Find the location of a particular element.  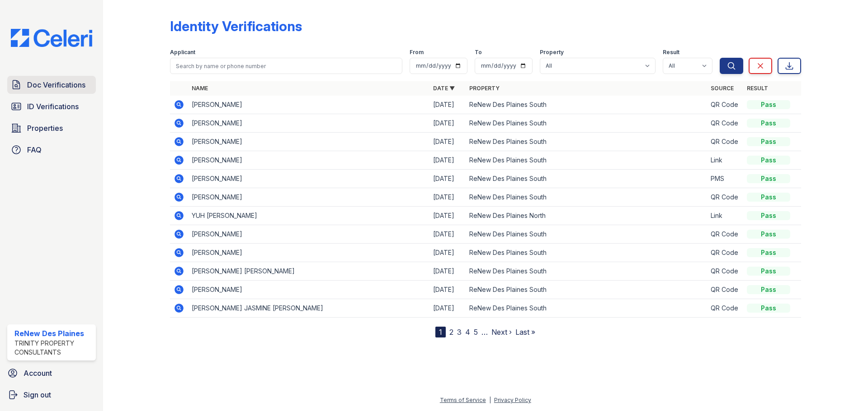

span: FAQ is located at coordinates (35, 150).